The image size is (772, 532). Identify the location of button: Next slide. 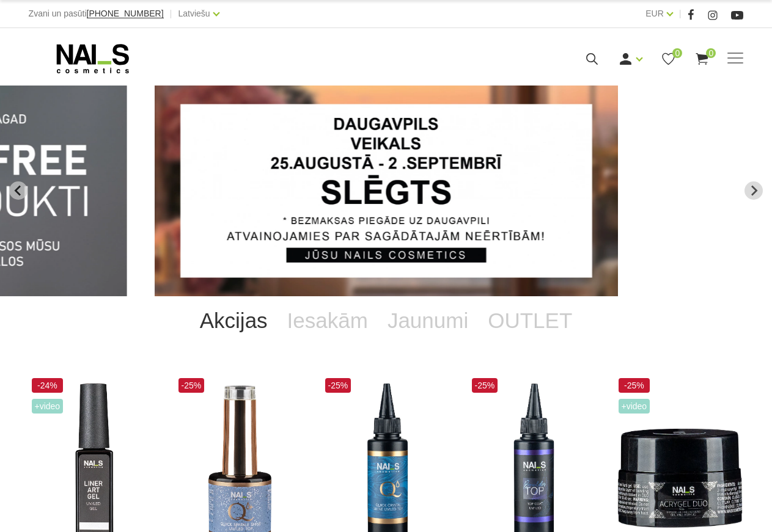
(753, 191).